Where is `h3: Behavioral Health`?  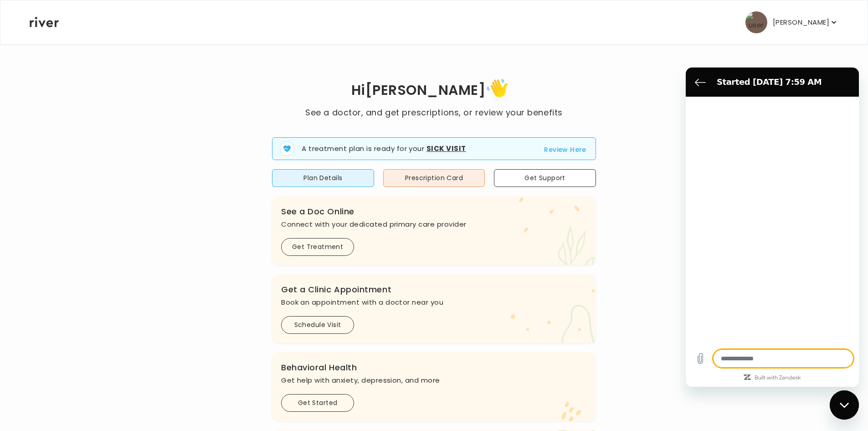 h3: Behavioral Health is located at coordinates (434, 368).